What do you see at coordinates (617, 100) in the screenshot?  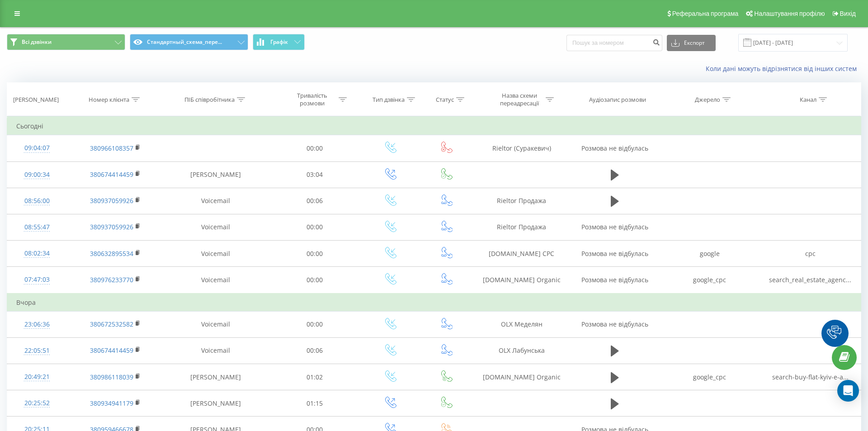 I see `div: Аудіозапис розмови` at bounding box center [617, 100].